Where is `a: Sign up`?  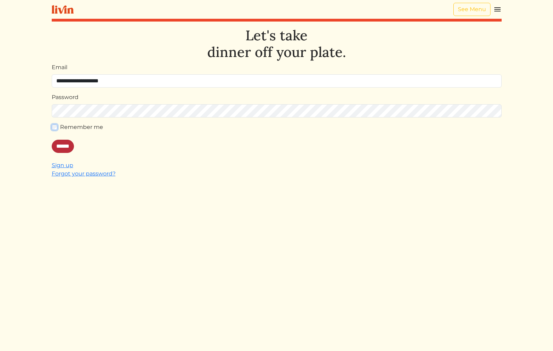
a: Sign up is located at coordinates (63, 165).